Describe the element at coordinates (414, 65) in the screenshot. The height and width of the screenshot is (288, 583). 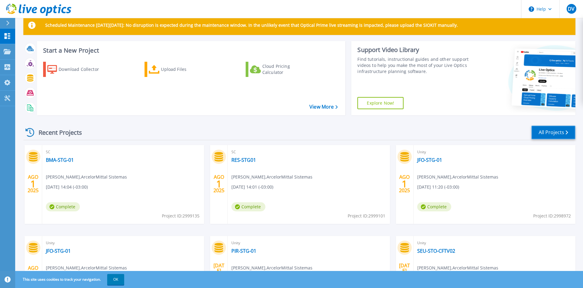
I see `div: Find tutorials, instructional guides and other support videos to help you make the most of your L...` at that location.